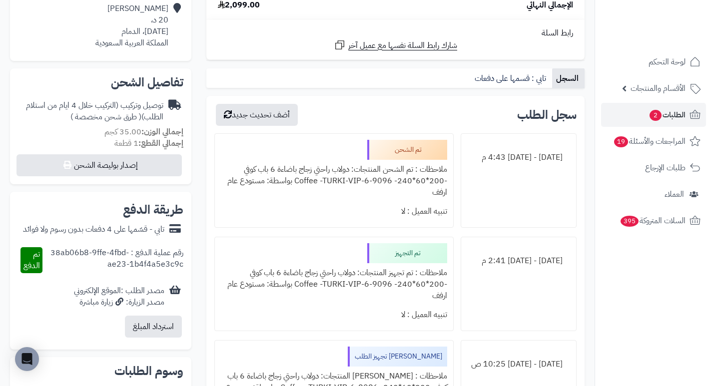 The image size is (712, 386). Describe the element at coordinates (653, 221) in the screenshot. I see `span: السلات المتروكة` at that location.